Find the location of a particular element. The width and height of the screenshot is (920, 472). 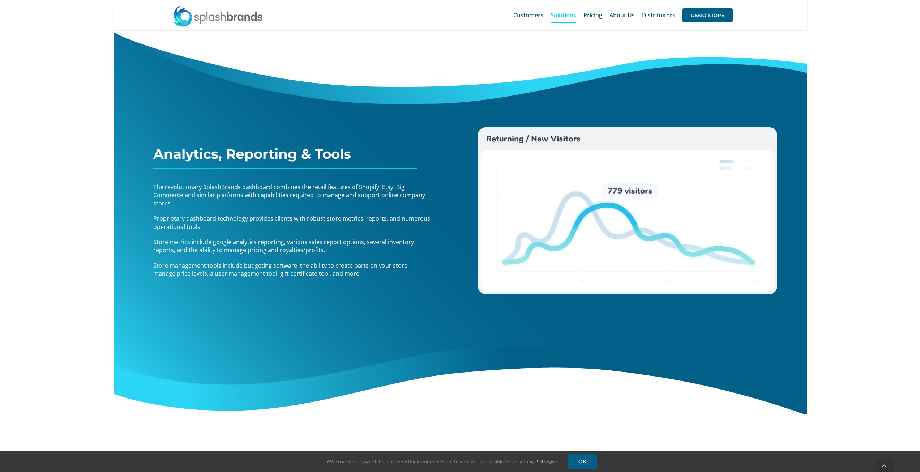

span: DEMO STORE is located at coordinates (708, 15).